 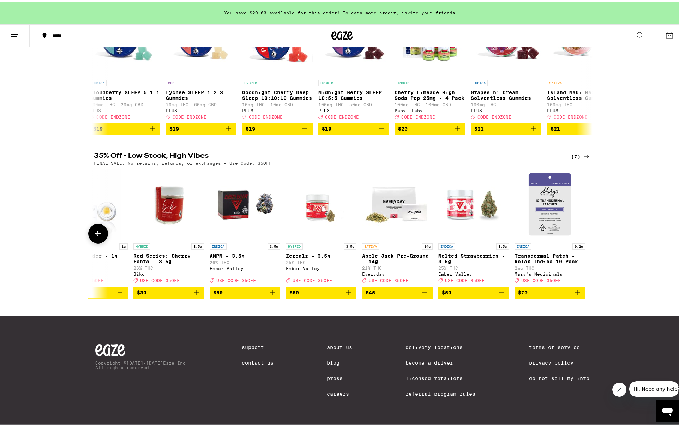 I want to click on div: Pabst Labs, so click(x=430, y=109).